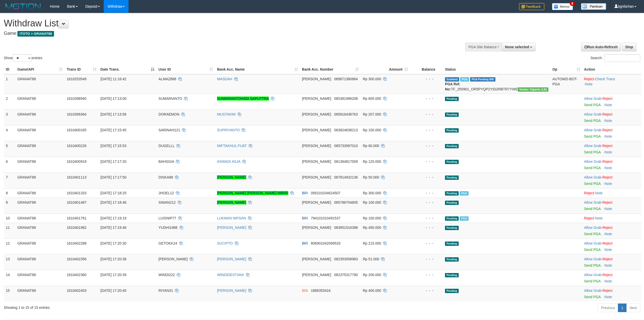  Describe the element at coordinates (22, 58) in the screenshot. I see `select: Showentries` at that location.